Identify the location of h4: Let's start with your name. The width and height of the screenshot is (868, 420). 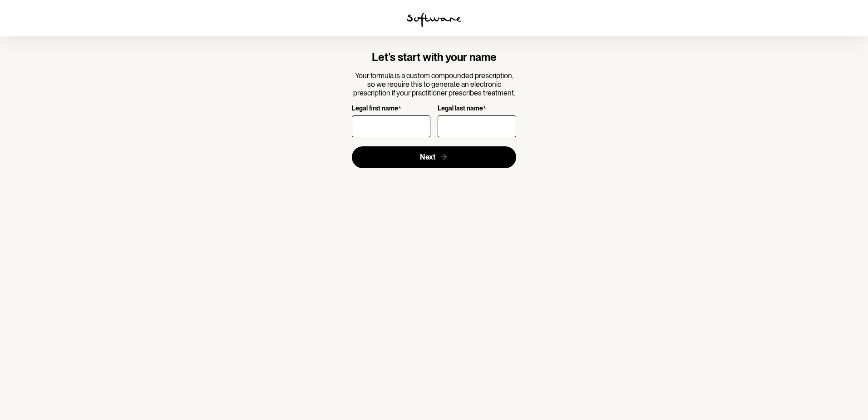
(434, 57).